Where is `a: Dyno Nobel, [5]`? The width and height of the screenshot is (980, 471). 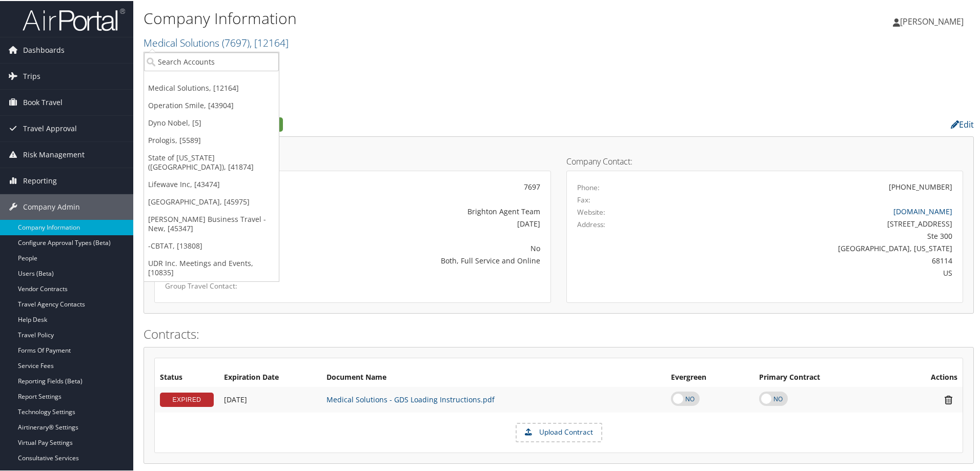 a: Dyno Nobel, [5] is located at coordinates (211, 122).